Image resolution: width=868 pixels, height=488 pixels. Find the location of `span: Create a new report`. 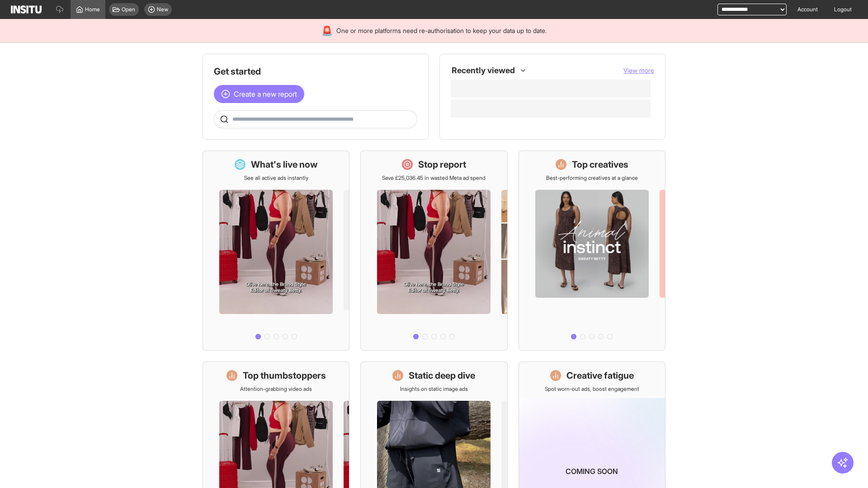

span: Create a new report is located at coordinates (265, 94).